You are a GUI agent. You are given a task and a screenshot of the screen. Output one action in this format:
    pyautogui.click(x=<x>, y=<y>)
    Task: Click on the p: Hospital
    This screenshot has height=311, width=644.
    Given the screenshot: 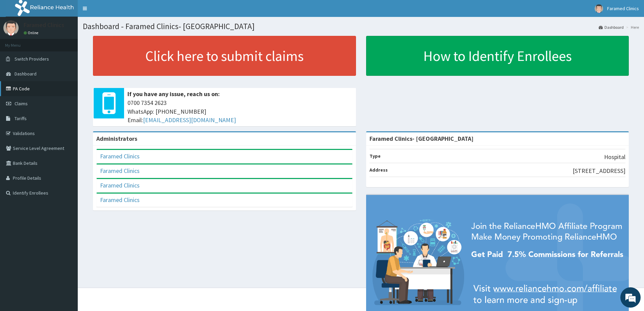 What is the action you would take?
    pyautogui.click(x=615, y=157)
    